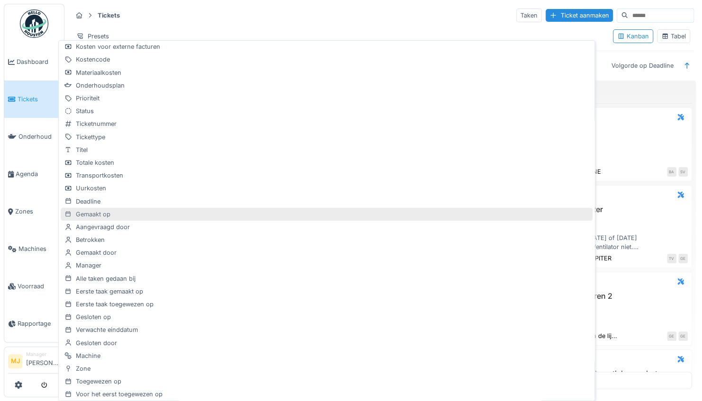  What do you see at coordinates (327, 330) in the screenshot?
I see `div: Verwachte einddatum` at bounding box center [327, 330].